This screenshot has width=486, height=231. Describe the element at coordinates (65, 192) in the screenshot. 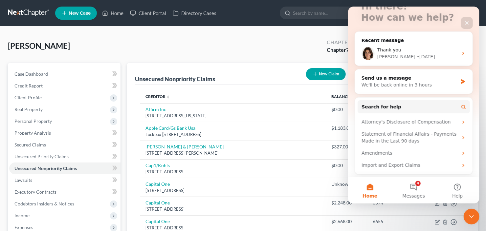

I see `a: Executory Contracts` at that location.